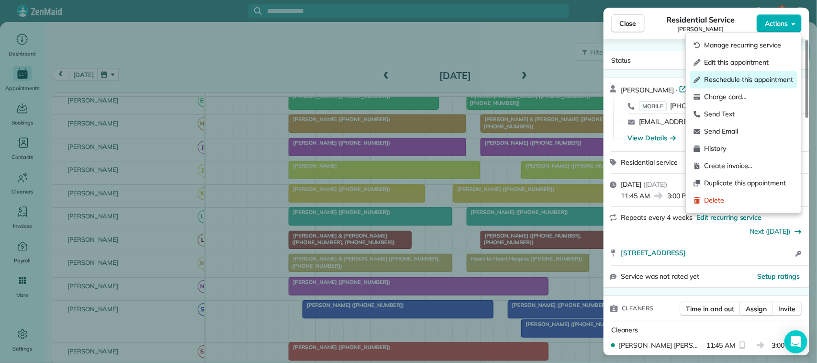 Image resolution: width=817 pixels, height=363 pixels. What do you see at coordinates (749, 114) in the screenshot?
I see `span: Send Text` at bounding box center [749, 114].